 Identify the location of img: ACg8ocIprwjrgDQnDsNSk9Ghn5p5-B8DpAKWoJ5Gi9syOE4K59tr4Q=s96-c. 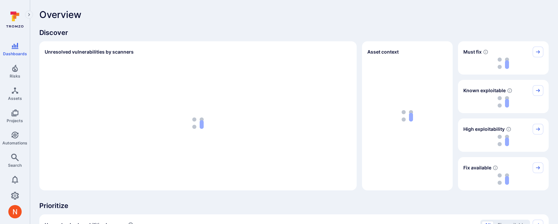
(15, 212).